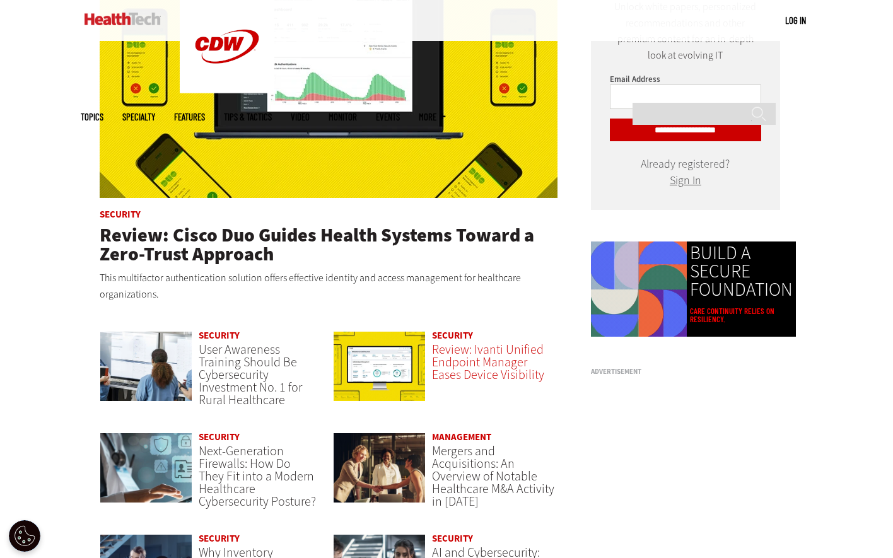 This screenshot has width=893, height=558. Describe the element at coordinates (462, 437) in the screenshot. I see `a: Management` at that location.